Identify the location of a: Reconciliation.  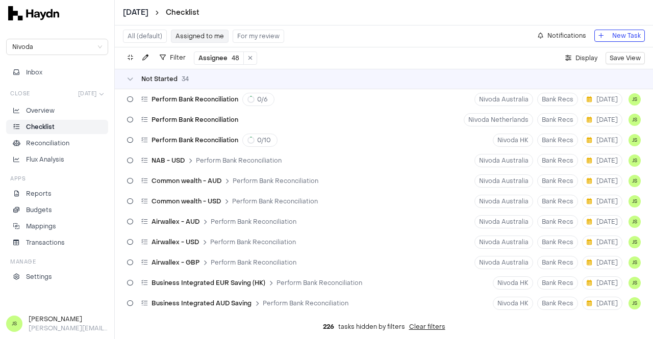
(57, 143).